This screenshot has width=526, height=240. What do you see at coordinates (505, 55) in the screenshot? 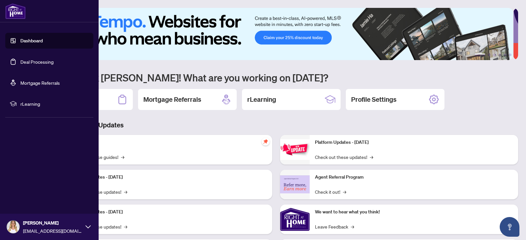
I see `button: 5` at bounding box center [505, 55].